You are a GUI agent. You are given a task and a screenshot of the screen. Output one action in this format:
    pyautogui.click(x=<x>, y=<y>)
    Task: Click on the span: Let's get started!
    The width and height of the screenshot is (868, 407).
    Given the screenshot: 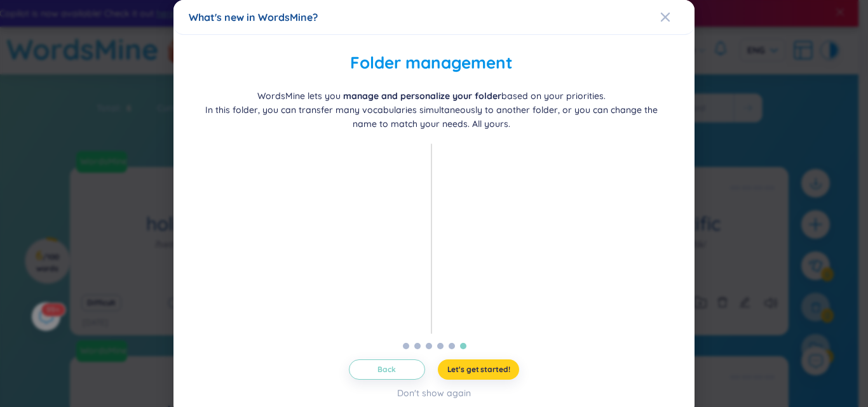 What is the action you would take?
    pyautogui.click(x=479, y=370)
    